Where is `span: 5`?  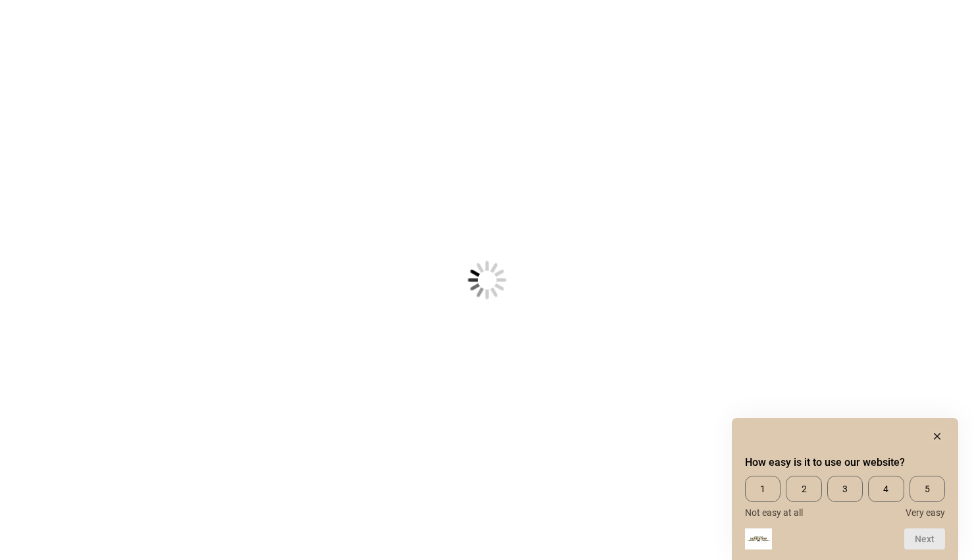 span: 5 is located at coordinates (928, 489).